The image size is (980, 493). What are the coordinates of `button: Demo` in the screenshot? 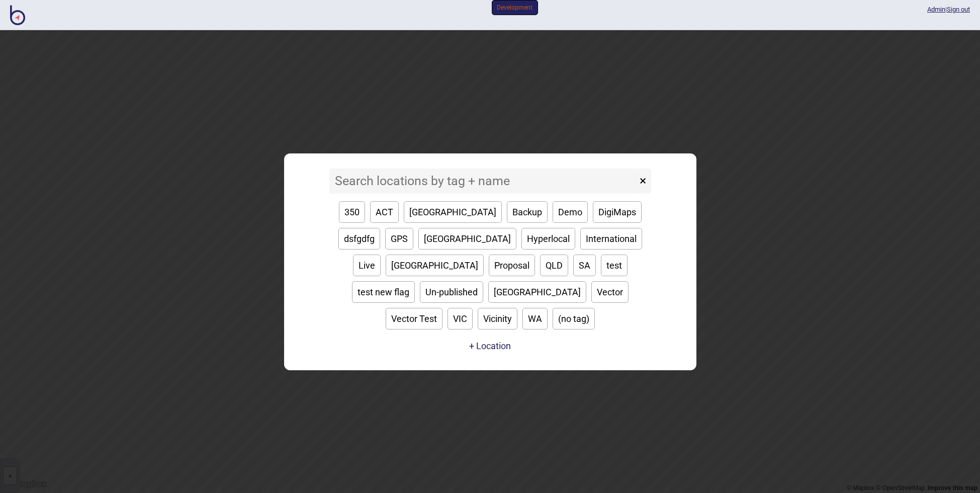 It's located at (570, 212).